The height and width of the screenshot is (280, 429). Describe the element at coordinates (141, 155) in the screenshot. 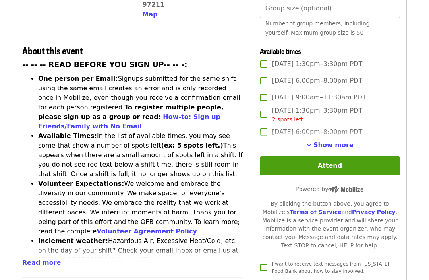

I see `li: In the list of available times, you may see some that show a number of spots left This appears wh...` at that location.